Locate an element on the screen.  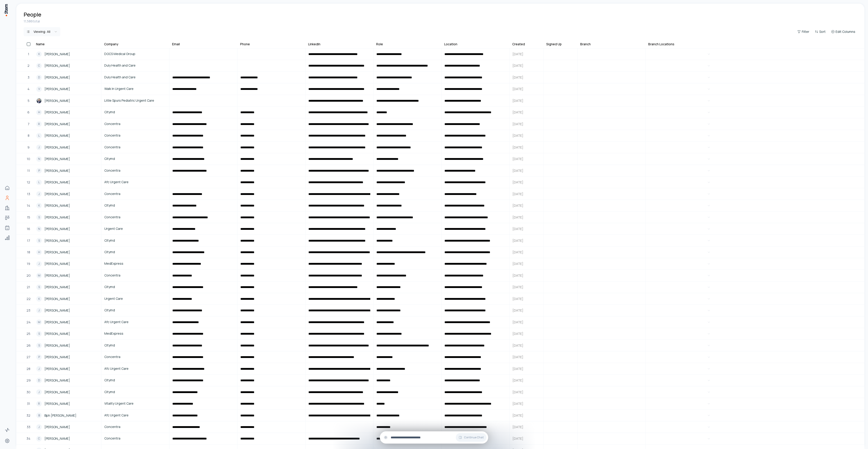
div: LinkedIn is located at coordinates (314, 44).